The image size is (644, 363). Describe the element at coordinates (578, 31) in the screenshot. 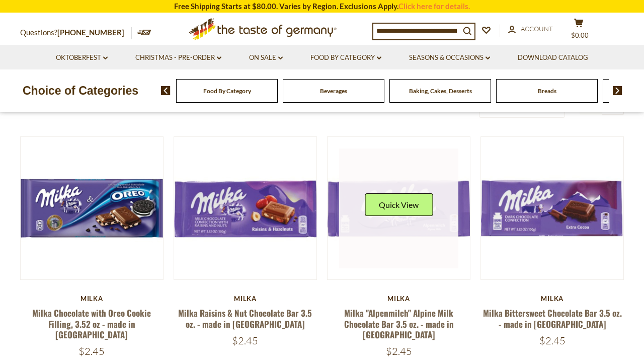

I see `button: $0.00` at that location.